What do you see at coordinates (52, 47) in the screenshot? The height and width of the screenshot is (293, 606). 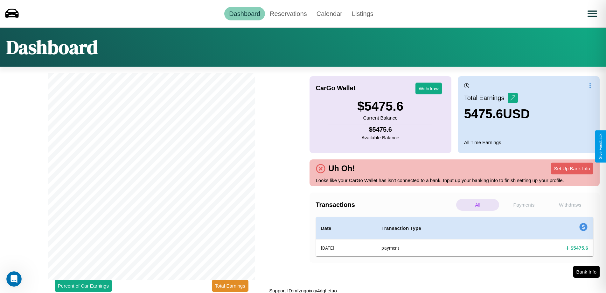 I see `h1: Dashboard` at bounding box center [52, 47].